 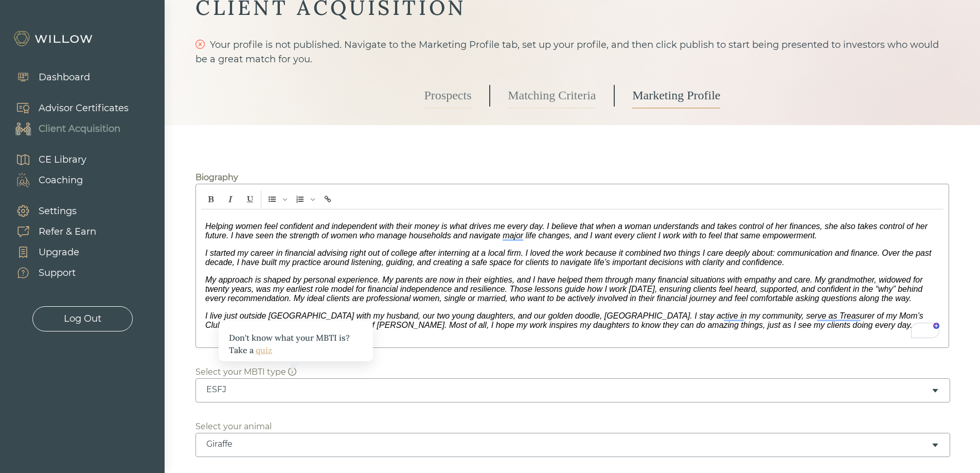 I want to click on span: close-circle, so click(x=200, y=45).